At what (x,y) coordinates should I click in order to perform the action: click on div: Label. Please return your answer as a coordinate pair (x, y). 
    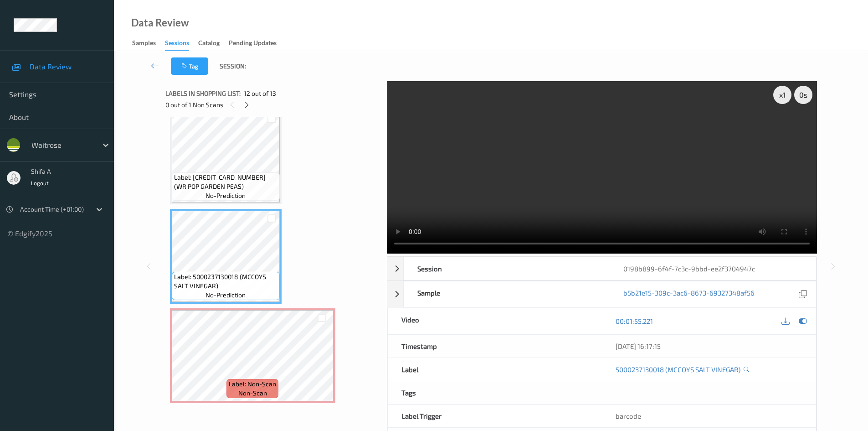
    Looking at the image, I should click on (495, 370).